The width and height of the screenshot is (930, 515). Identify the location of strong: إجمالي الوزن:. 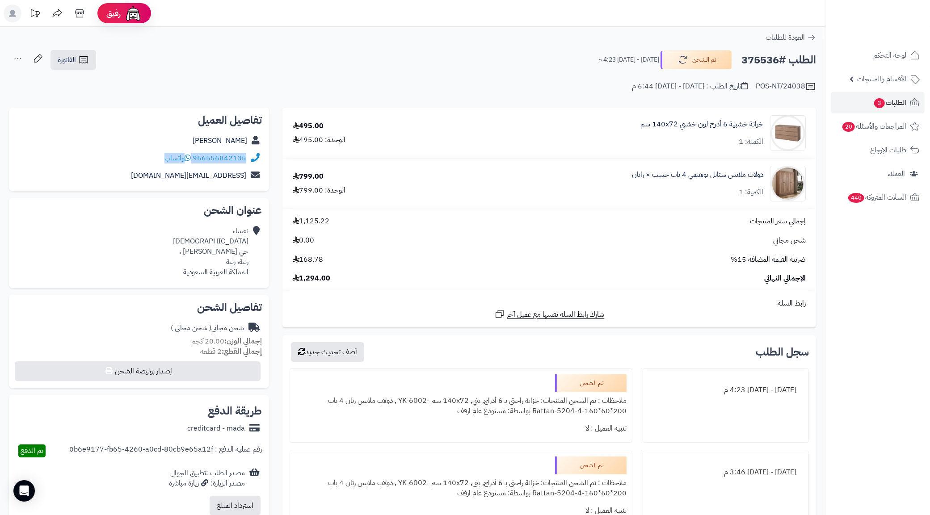
(243, 341).